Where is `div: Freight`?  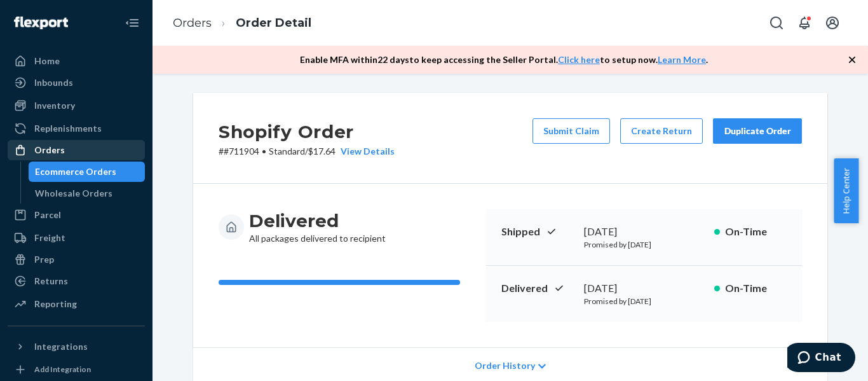 div: Freight is located at coordinates (50, 238).